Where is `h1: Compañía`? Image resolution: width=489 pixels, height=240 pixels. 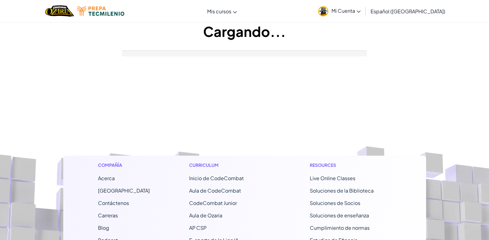
h1: Compañía is located at coordinates (124, 165).